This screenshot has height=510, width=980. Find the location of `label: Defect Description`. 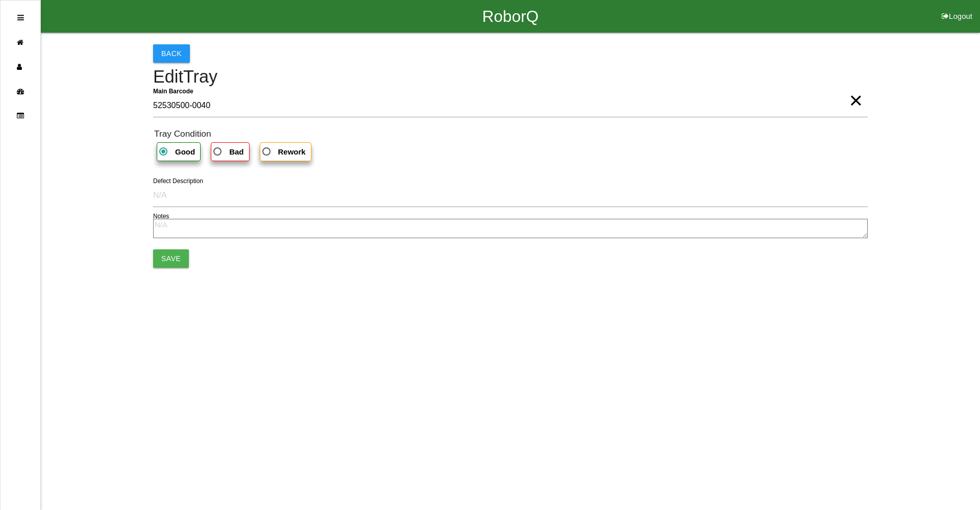

label: Defect Description is located at coordinates (178, 181).